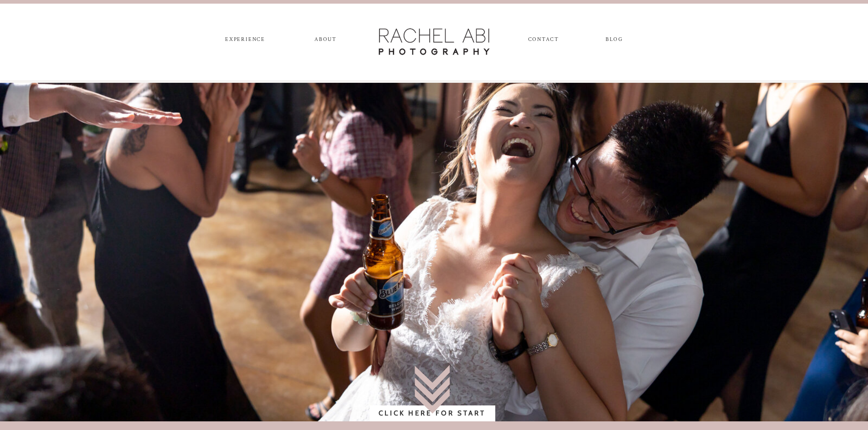 This screenshot has height=430, width=868. I want to click on nav: CONTACT, so click(543, 41).